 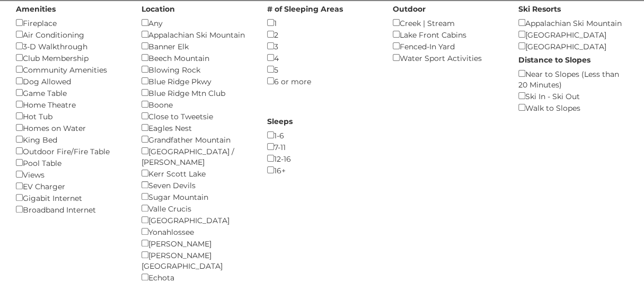 What do you see at coordinates (322, 46) in the screenshot?
I see `div: 3` at bounding box center [322, 46].